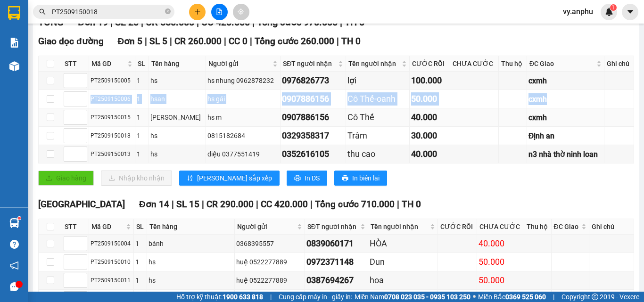  Describe the element at coordinates (112, 117) in the screenshot. I see `div: PT2509150015` at that location.